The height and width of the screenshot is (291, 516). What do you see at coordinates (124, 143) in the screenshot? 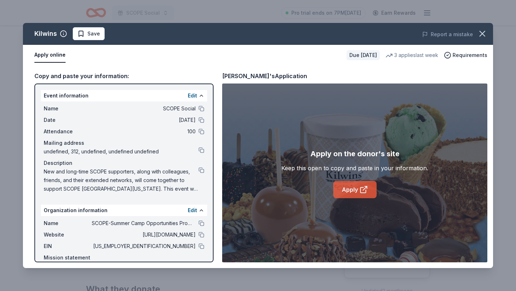
I see `div: Mailing address` at bounding box center [124, 143].